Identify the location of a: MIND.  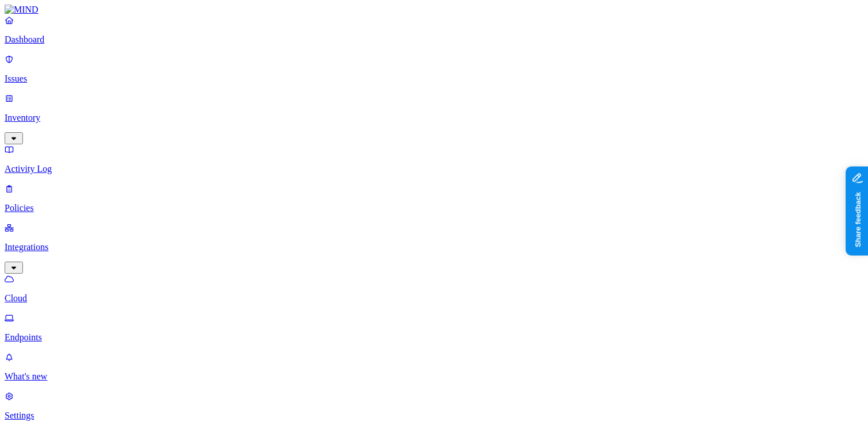
(434, 10).